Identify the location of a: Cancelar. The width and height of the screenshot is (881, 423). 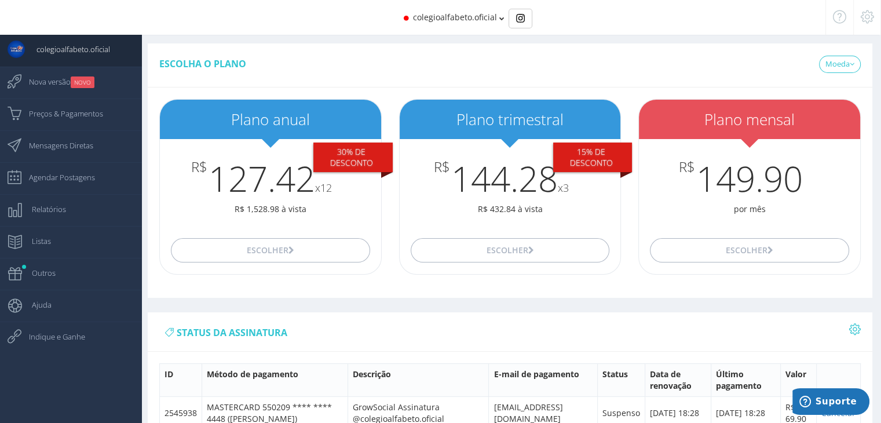
(838, 412).